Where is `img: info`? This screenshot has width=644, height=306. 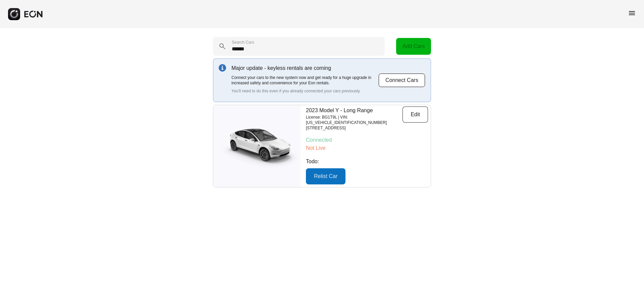
img: info is located at coordinates (222, 68).